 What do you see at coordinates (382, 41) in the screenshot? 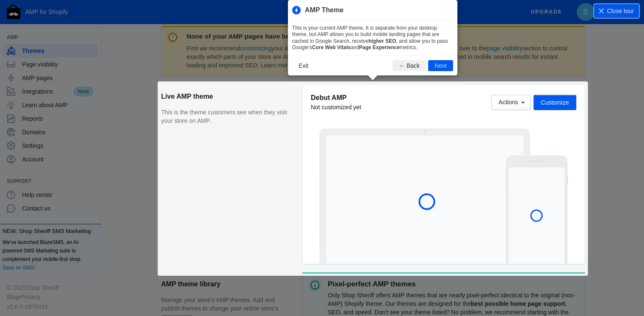
I see `b: higher SEO` at bounding box center [382, 41].